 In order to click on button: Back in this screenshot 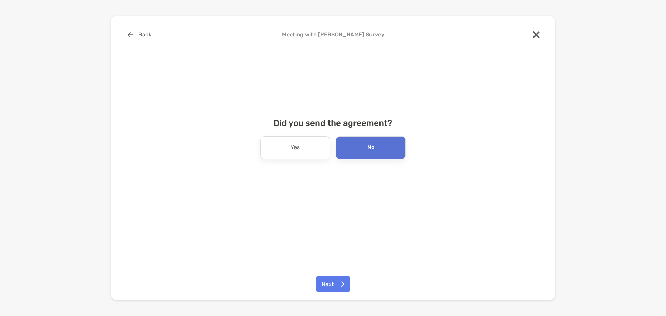, I will do `click(139, 35)`.